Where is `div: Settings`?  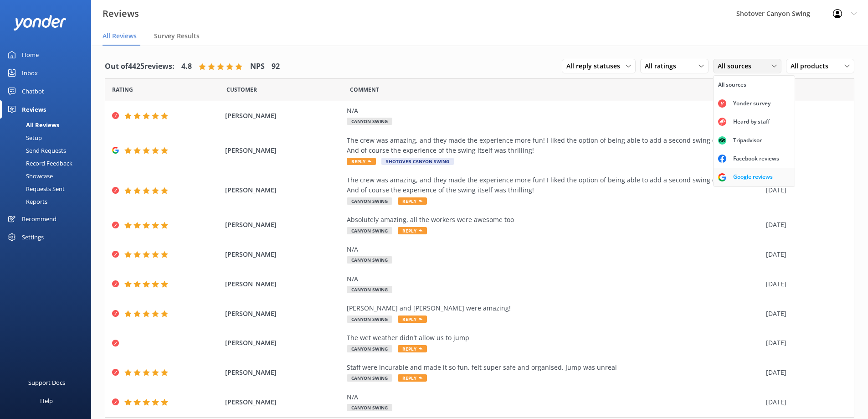
div: Settings is located at coordinates (33, 237).